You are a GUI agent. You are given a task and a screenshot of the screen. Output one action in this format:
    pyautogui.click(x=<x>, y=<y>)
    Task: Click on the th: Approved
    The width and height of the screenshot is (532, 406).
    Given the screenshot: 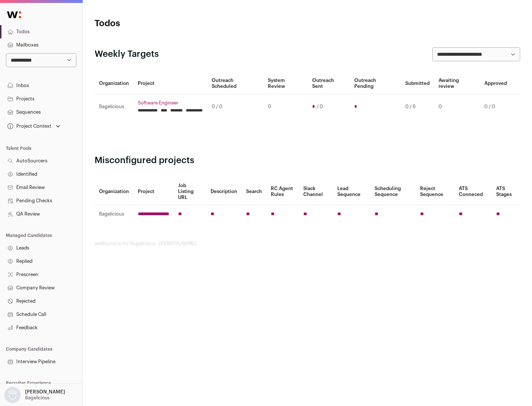 What is the action you would take?
    pyautogui.click(x=495, y=83)
    